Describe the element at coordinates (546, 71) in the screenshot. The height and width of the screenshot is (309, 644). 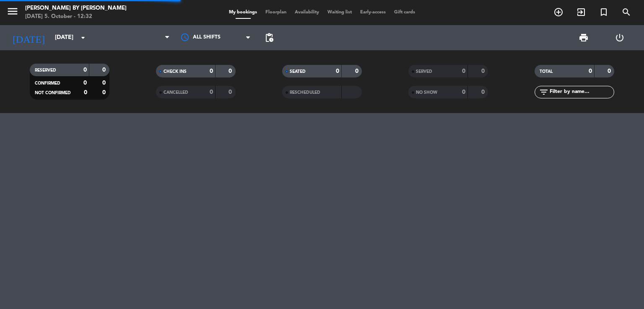
I see `span: TOTAL` at that location.